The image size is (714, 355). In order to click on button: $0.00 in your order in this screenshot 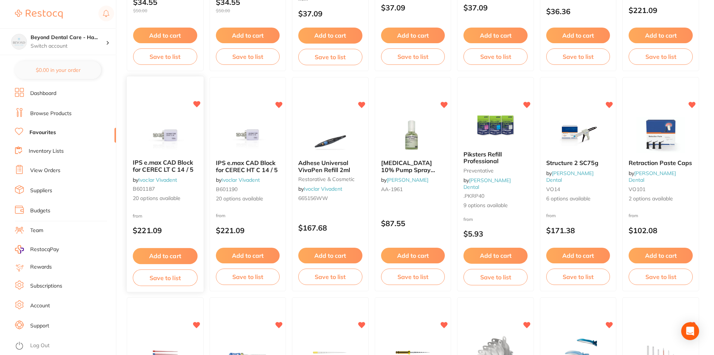, I will do `click(58, 70)`.